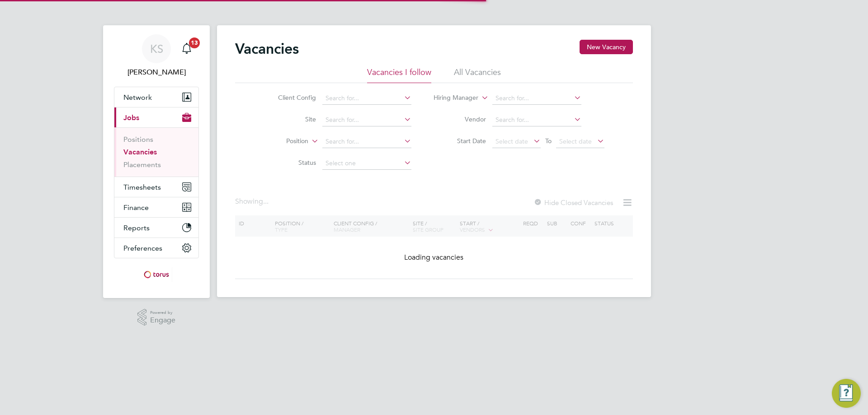 Image resolution: width=868 pixels, height=415 pixels. Describe the element at coordinates (131, 117) in the screenshot. I see `span: Jobs` at that location.